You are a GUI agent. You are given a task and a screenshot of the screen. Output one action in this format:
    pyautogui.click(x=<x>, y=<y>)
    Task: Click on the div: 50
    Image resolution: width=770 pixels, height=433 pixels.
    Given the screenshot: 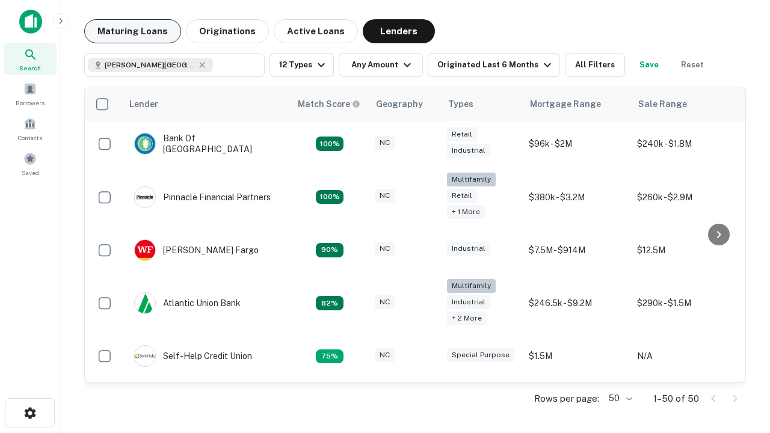 What is the action you would take?
    pyautogui.click(x=619, y=398)
    